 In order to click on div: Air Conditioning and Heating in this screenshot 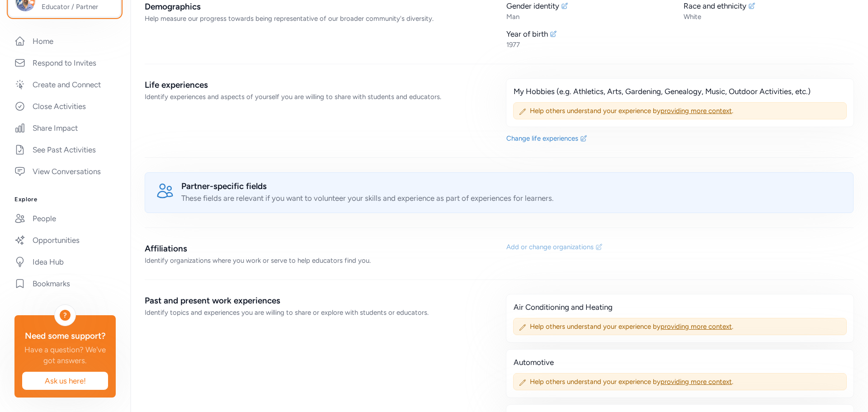, I will do `click(680, 307)`.